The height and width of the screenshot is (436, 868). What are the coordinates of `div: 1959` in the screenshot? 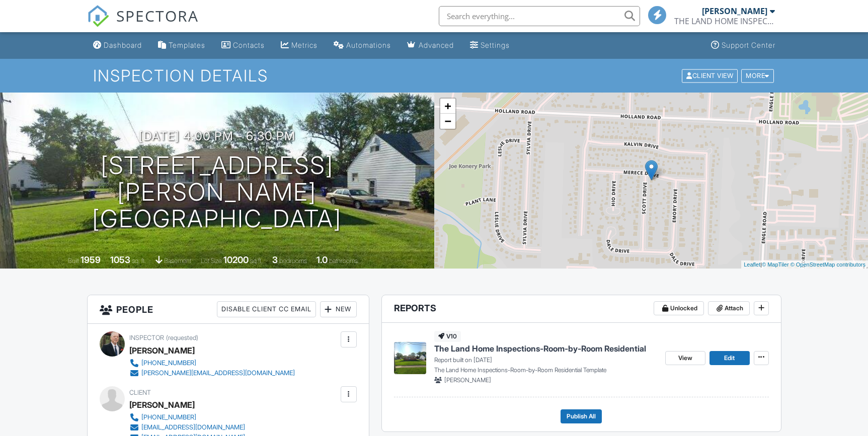 It's located at (91, 259).